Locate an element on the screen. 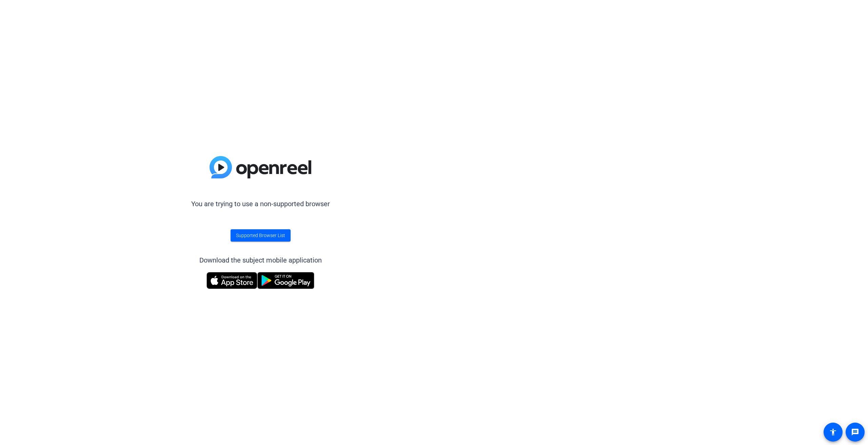 The height and width of the screenshot is (445, 868). mat-icon: accessibility is located at coordinates (833, 432).